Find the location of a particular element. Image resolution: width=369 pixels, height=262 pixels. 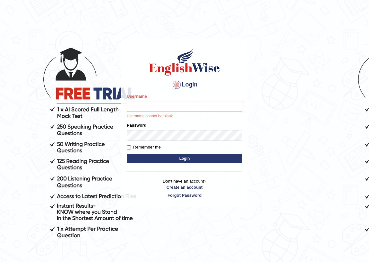

img: Logo of English Wise sign in for intelligent practice with AI is located at coordinates (185, 62).